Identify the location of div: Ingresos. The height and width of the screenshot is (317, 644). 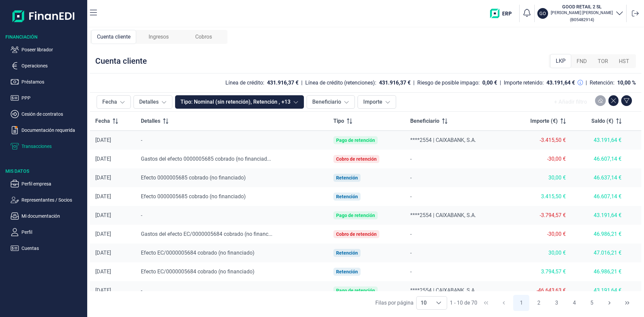
(158, 37).